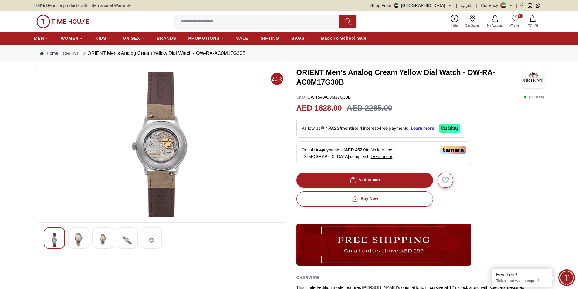  I want to click on span: My Account, so click(495, 25).